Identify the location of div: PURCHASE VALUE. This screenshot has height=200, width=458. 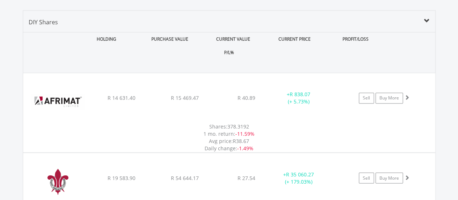
(170, 39).